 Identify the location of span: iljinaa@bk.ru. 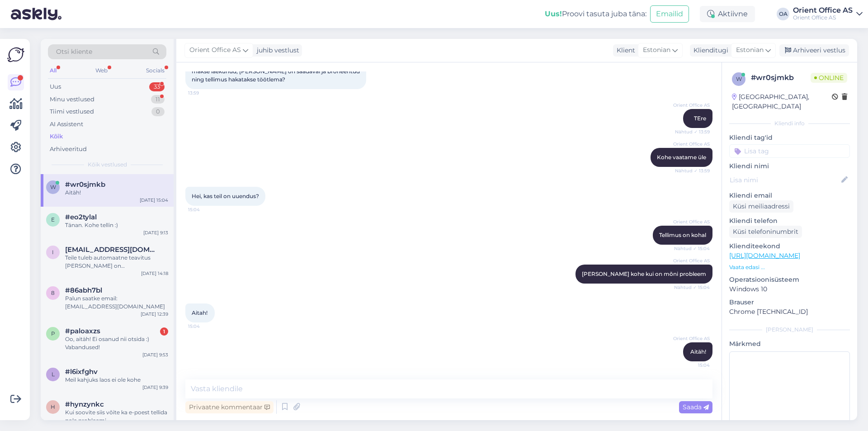
(112, 250).